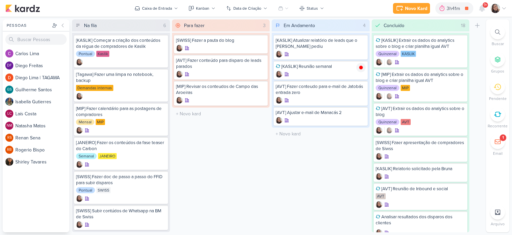 The width and height of the screenshot is (512, 235). Describe the element at coordinates (486, 5) in the screenshot. I see `span: 9+` at that location.